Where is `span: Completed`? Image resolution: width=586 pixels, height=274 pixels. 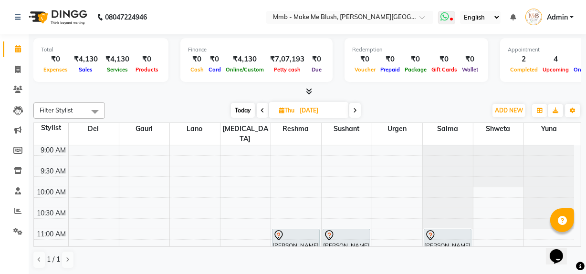 span: Completed is located at coordinates (524, 70).